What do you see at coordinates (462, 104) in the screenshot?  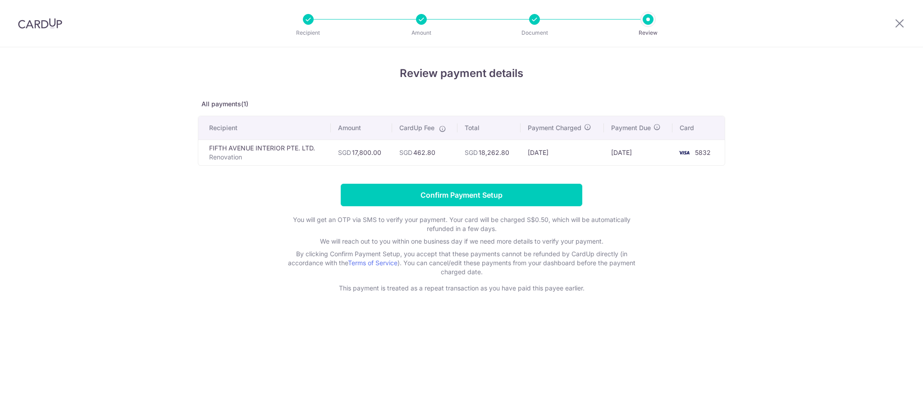 I see `p: All payments(1)` at bounding box center [462, 104].